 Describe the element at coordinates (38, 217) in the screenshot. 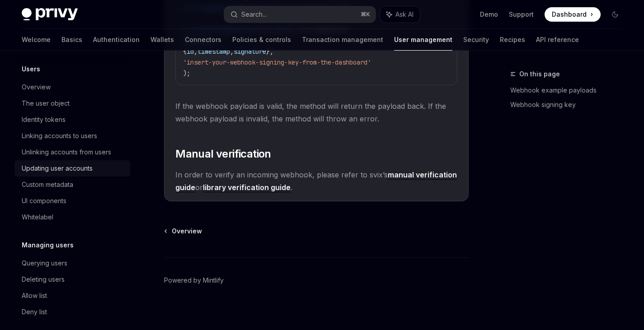

I see `div: Whitelabel` at that location.